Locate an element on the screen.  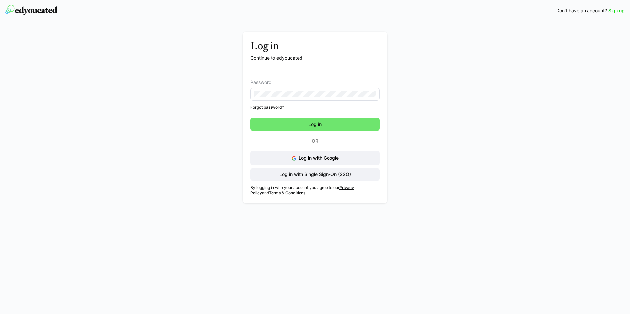
p: Or is located at coordinates (315, 141).